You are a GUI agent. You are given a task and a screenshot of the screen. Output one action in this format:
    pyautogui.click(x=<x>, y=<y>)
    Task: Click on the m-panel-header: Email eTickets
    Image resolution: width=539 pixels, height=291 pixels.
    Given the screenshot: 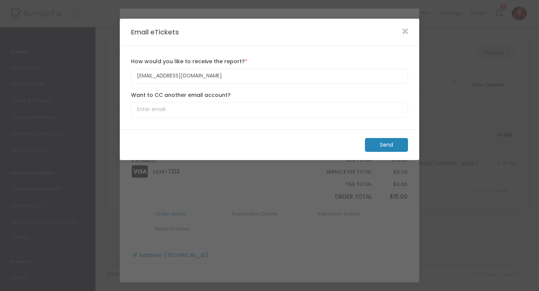 What is the action you would take?
    pyautogui.click(x=270, y=32)
    